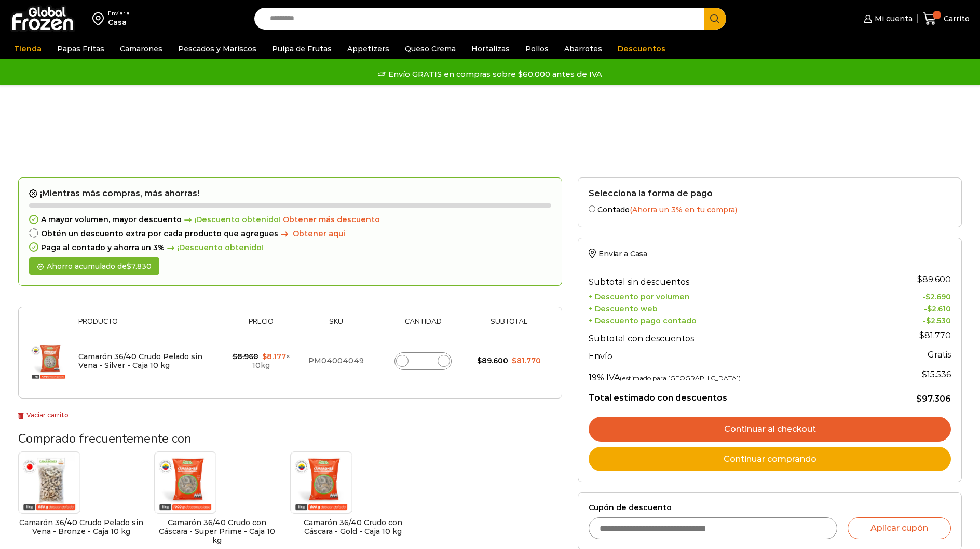 Image resolution: width=980 pixels, height=549 pixels. What do you see at coordinates (331, 219) in the screenshot?
I see `a: Obtener más descuento` at bounding box center [331, 219].